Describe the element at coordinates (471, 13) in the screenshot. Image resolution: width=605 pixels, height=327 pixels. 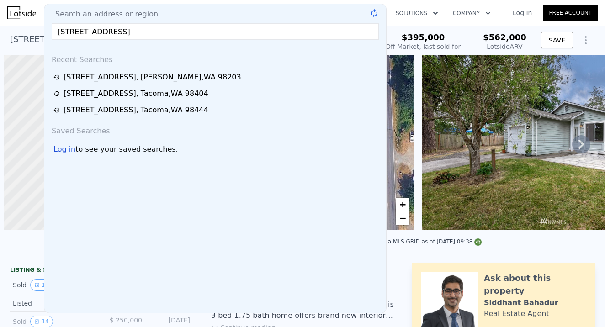
I see `button: Company` at that location.